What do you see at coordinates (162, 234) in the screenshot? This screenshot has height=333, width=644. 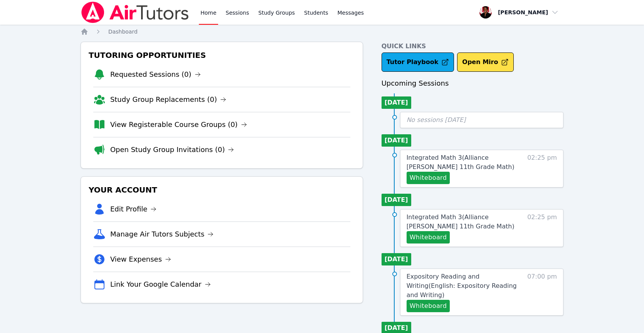 I see `a: Manage Air Tutors Subjects` at bounding box center [162, 234].